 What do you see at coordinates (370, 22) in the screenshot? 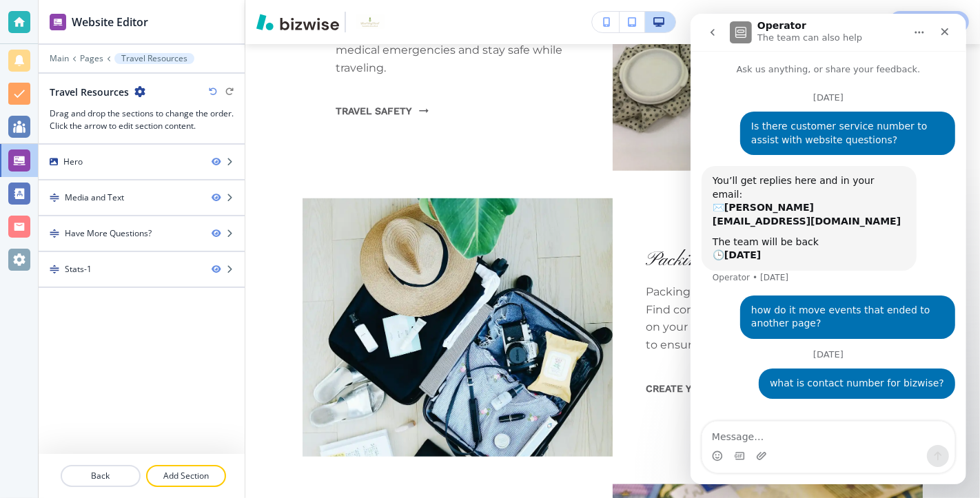
I see `img: Your Logo` at bounding box center [370, 22].